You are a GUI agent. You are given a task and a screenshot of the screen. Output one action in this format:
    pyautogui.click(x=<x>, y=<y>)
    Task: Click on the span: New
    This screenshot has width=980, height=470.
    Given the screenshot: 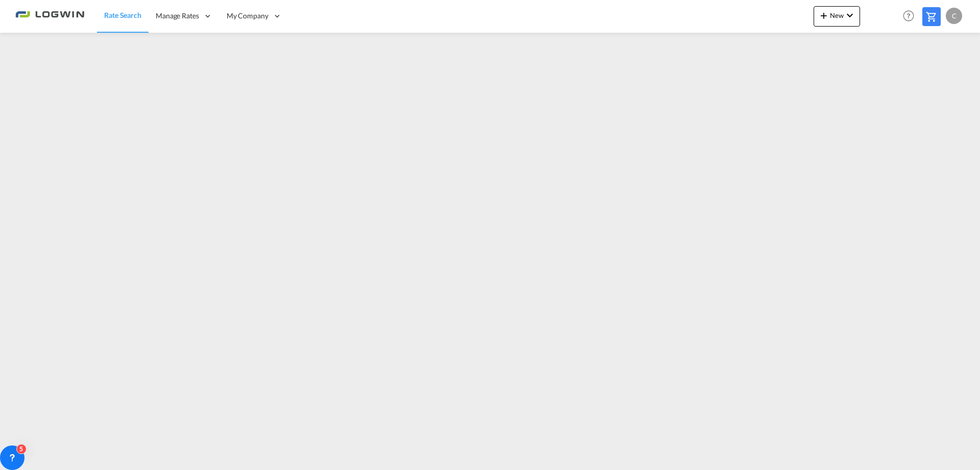 What is the action you would take?
    pyautogui.click(x=837, y=15)
    